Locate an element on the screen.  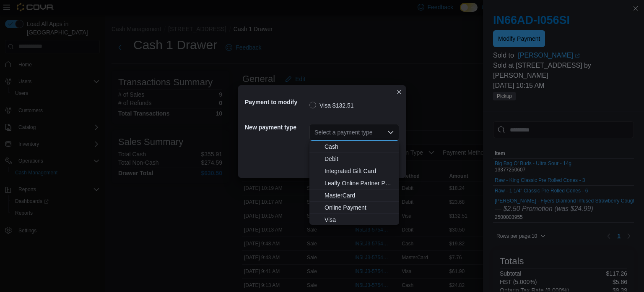
input: Accessible screen reader label is located at coordinates (315, 132).